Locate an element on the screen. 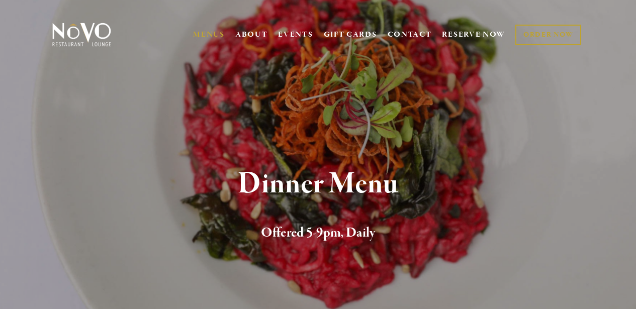  a: GIFT CARDS is located at coordinates (350, 35).